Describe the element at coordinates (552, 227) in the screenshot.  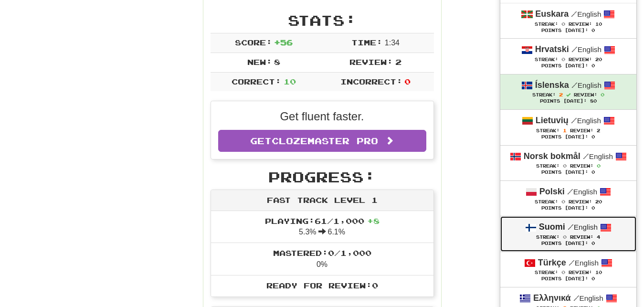
I see `strong: Suomi` at that location.